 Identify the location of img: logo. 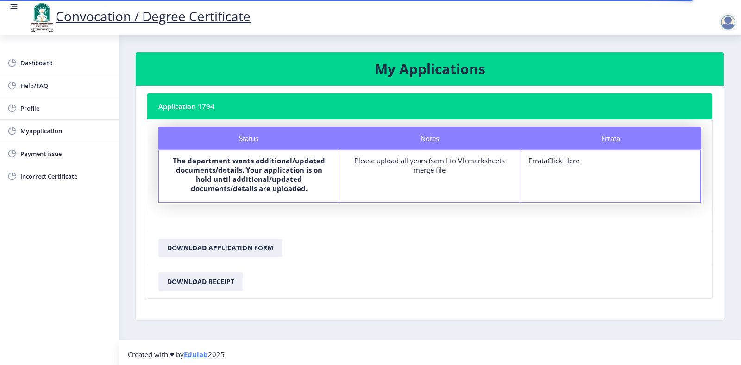
(42, 18).